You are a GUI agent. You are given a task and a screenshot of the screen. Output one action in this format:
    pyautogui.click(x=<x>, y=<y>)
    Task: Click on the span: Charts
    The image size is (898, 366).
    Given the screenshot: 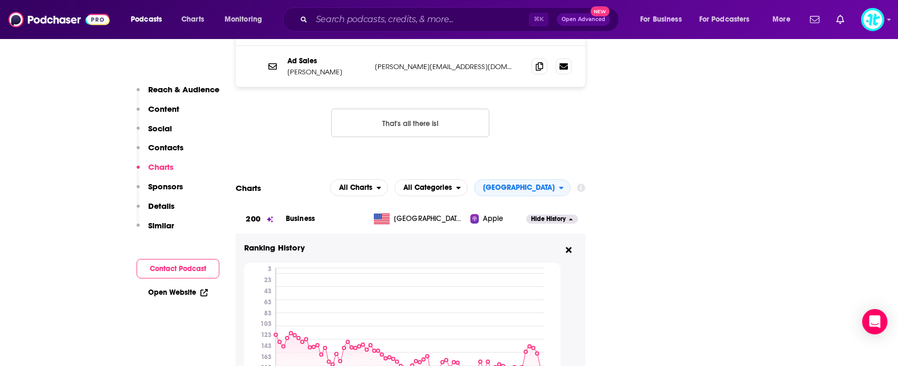 What is the action you would take?
    pyautogui.click(x=192, y=20)
    